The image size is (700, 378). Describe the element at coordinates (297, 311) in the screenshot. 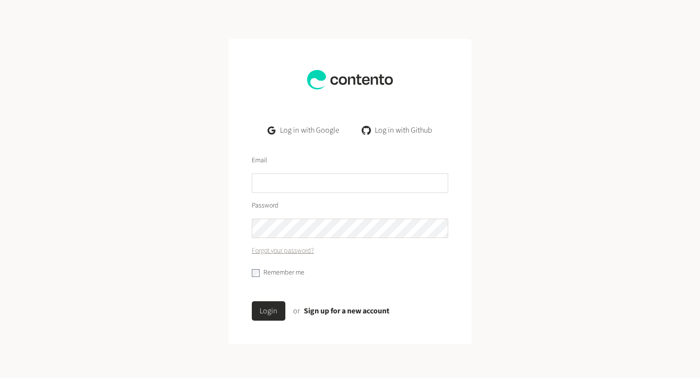

I see `span: or` at that location.